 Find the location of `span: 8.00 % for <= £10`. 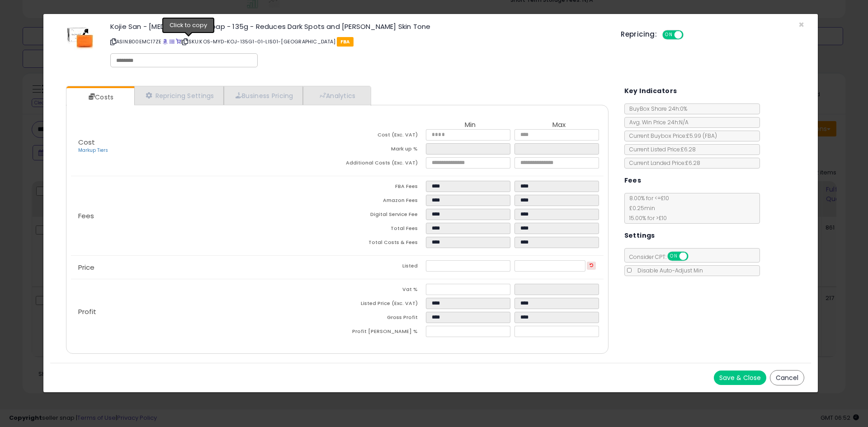

span: 8.00 % for <= £10 is located at coordinates (647, 208).